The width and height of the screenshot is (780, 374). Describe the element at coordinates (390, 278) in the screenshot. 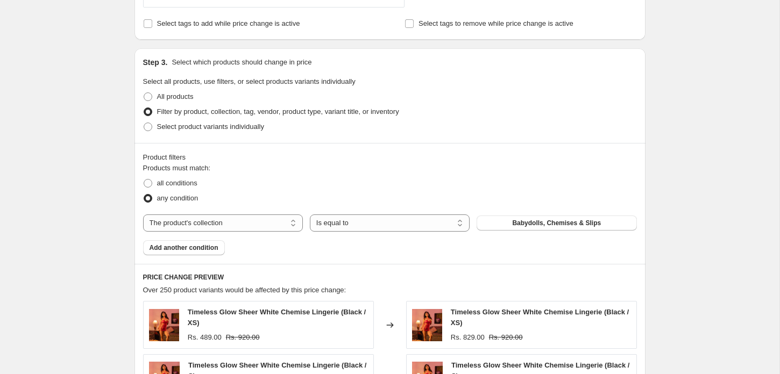

I see `h6: PRICE CHANGE PREVIEW` at that location.